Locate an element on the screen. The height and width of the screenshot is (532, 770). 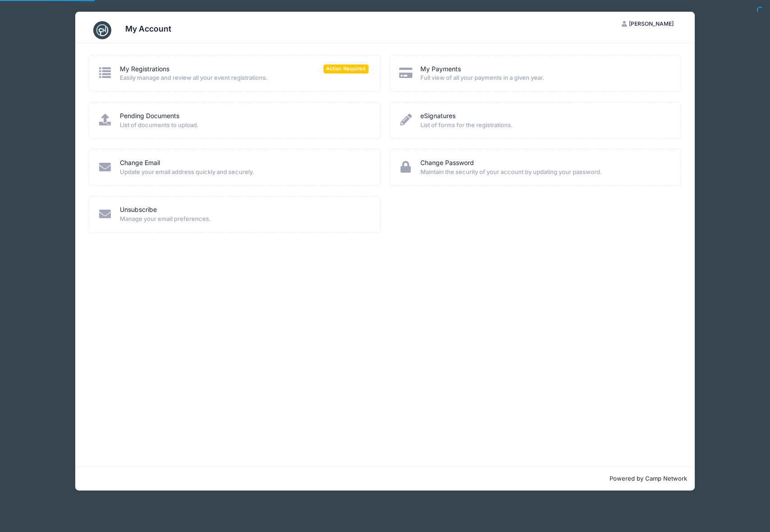
span: Easily manage and review all your event registrations. is located at coordinates (244, 78).